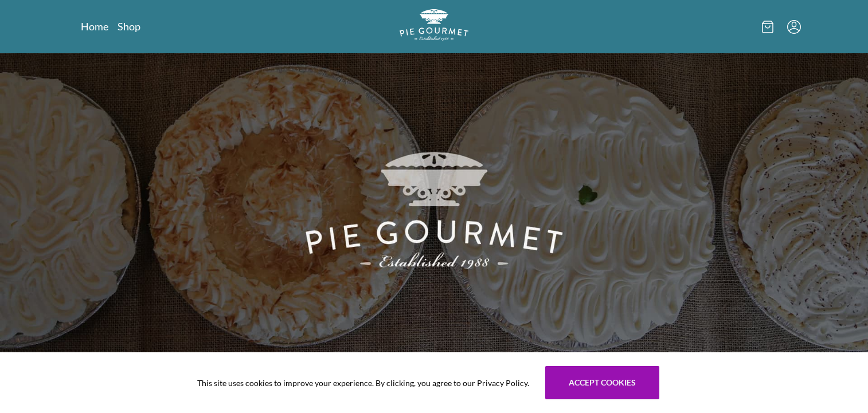  What do you see at coordinates (794, 27) in the screenshot?
I see `button: Menu` at bounding box center [794, 27].